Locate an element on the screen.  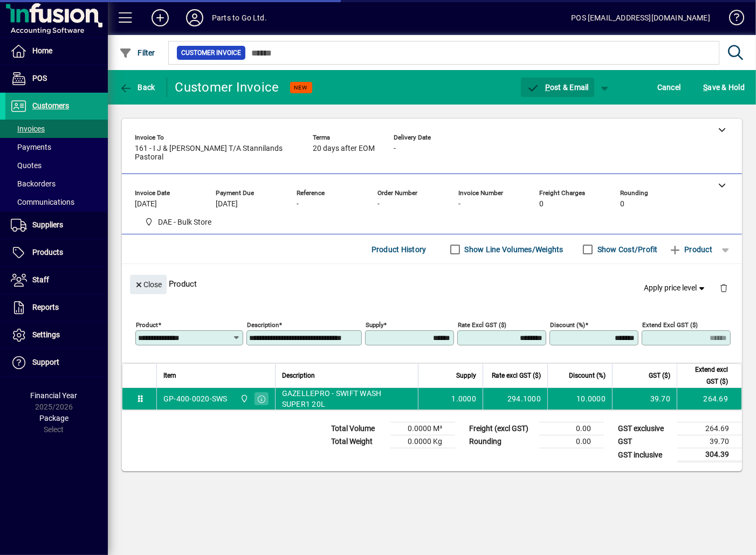
span: Reports is located at coordinates (45, 308).